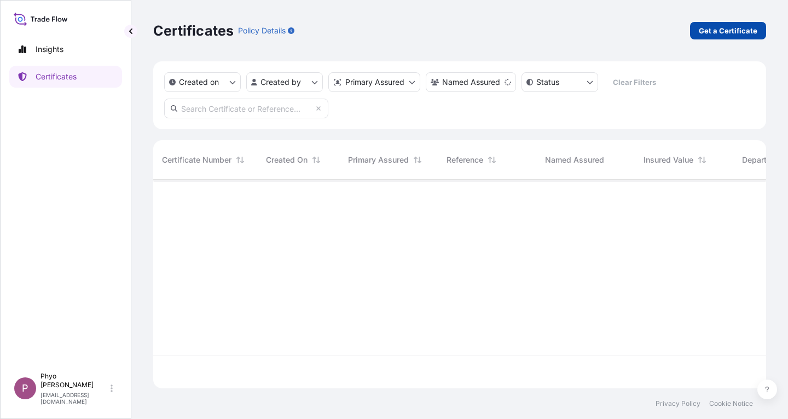  Describe the element at coordinates (471, 82) in the screenshot. I see `button: cargoOwner Filter options` at that location.